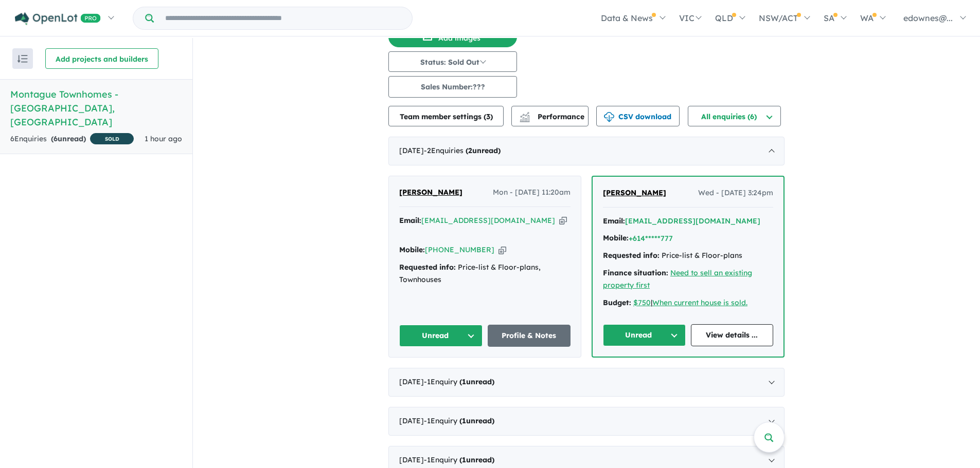  I want to click on a: $750, so click(642, 303).